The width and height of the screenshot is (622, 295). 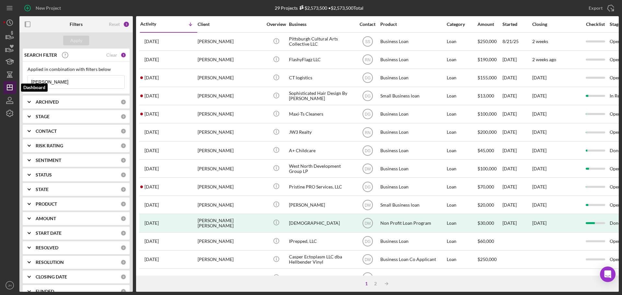 I want to click on div: Pristine PRO Services, LLC, so click(x=321, y=186).